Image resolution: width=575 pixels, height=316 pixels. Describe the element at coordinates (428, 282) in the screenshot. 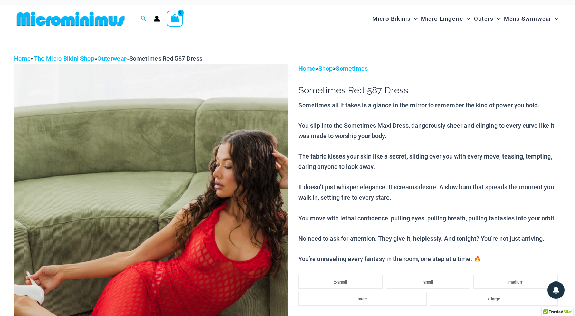

I see `span: small` at that location.